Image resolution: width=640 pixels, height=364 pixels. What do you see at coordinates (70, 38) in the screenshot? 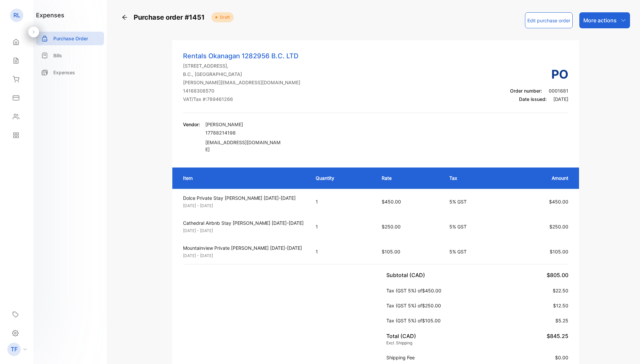
I see `a: Purchase Order` at bounding box center [70, 38].